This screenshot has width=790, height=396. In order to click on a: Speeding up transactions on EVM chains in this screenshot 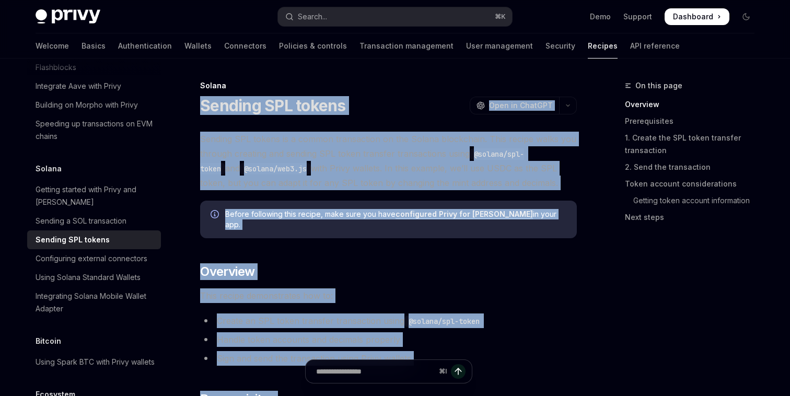, I will do `click(94, 130)`.